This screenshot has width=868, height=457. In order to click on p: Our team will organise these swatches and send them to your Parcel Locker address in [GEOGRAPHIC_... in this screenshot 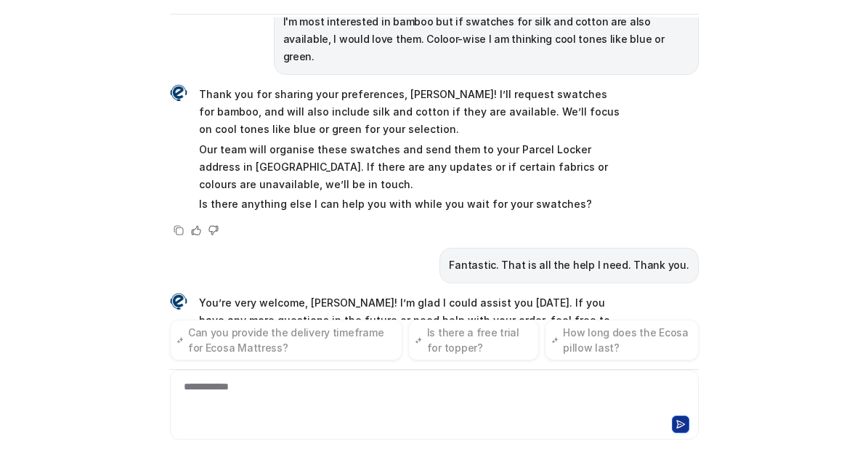, I will do `click(411, 167)`.